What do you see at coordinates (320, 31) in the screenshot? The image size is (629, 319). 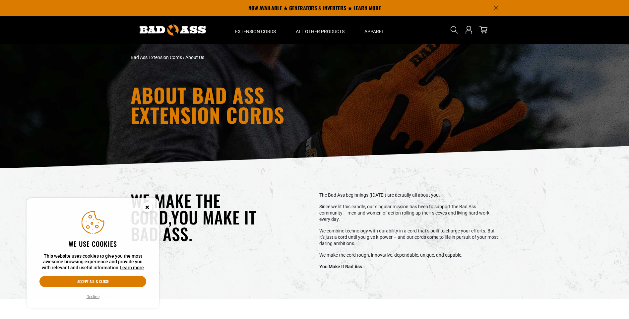 I see `span: All Other Products` at bounding box center [320, 31].